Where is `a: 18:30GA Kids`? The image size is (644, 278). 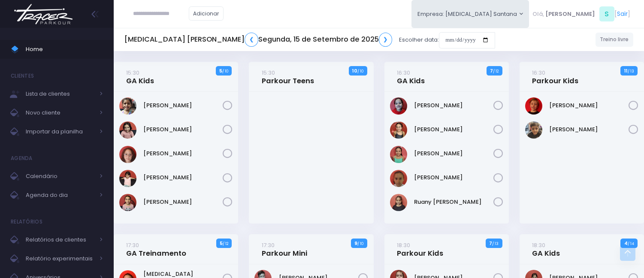
a: 18:30GA Kids is located at coordinates (546, 249).